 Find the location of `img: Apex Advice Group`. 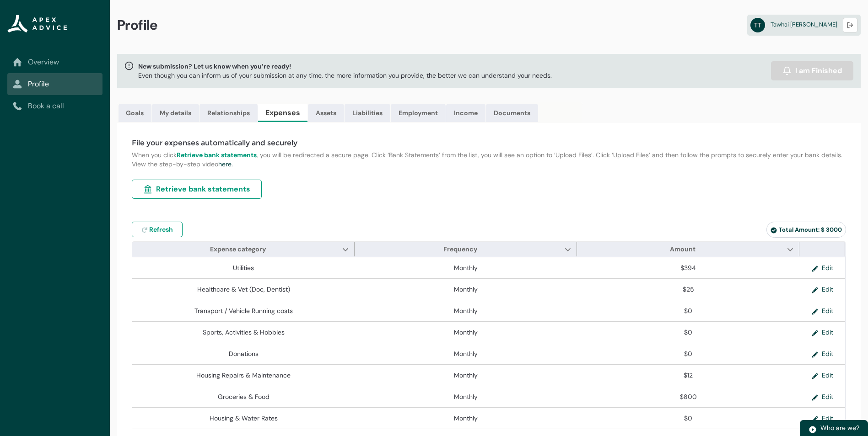

img: Apex Advice Group is located at coordinates (37, 24).